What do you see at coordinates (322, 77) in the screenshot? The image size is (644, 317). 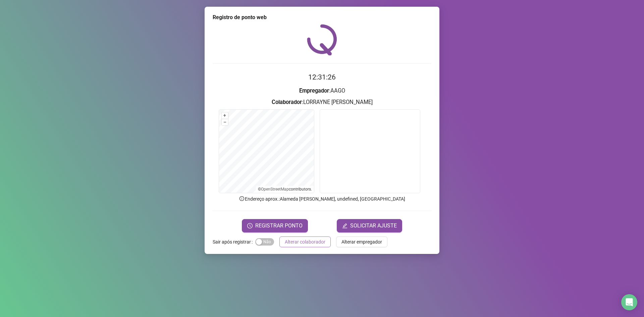 I see `time: 12:31:26` at bounding box center [322, 77].